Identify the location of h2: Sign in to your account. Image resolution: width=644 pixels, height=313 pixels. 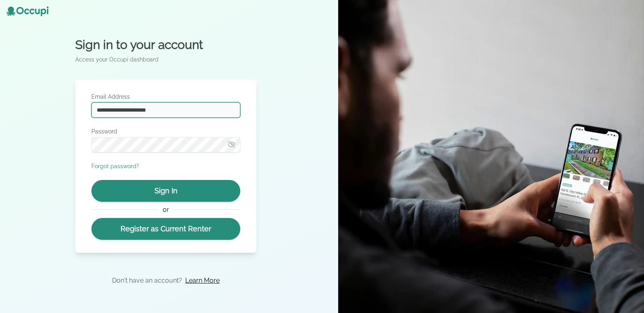
(166, 45).